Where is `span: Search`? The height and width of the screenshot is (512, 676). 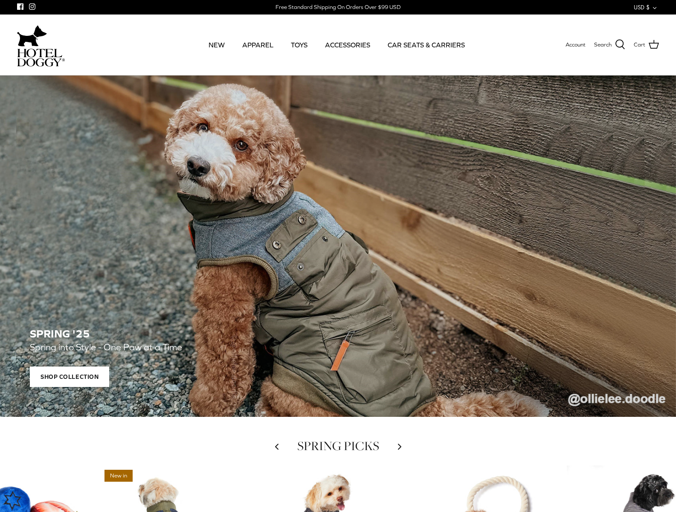 span: Search is located at coordinates (603, 45).